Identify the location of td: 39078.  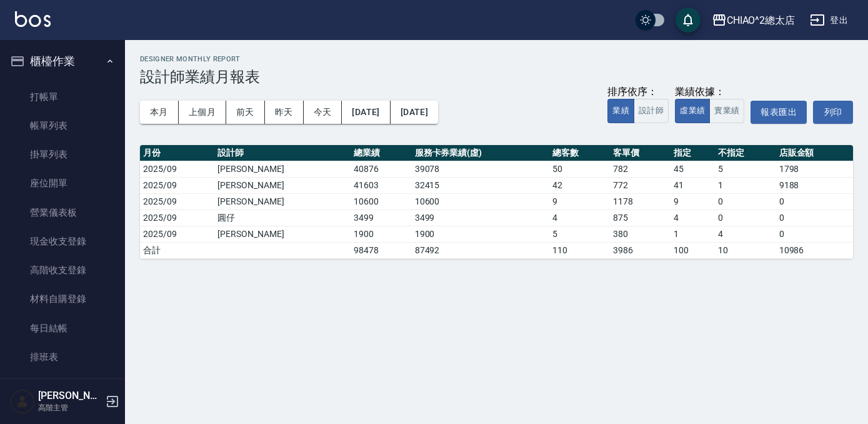
(480, 169).